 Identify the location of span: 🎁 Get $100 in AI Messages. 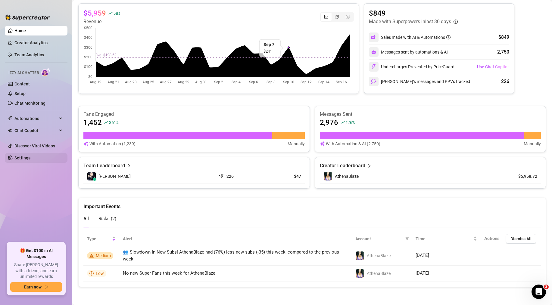
(36, 254).